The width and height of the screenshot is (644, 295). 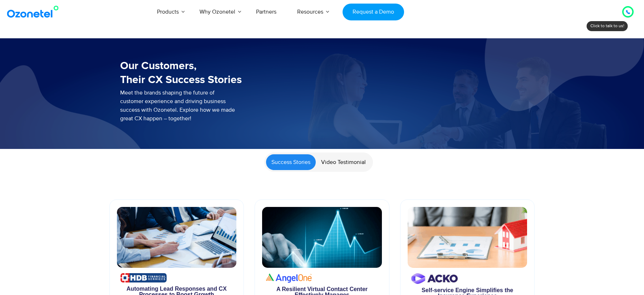 What do you see at coordinates (331, 106) in the screenshot?
I see `p: Meet the brands shaping the future of customer experience and driving business success with Ozone...` at bounding box center [331, 106].